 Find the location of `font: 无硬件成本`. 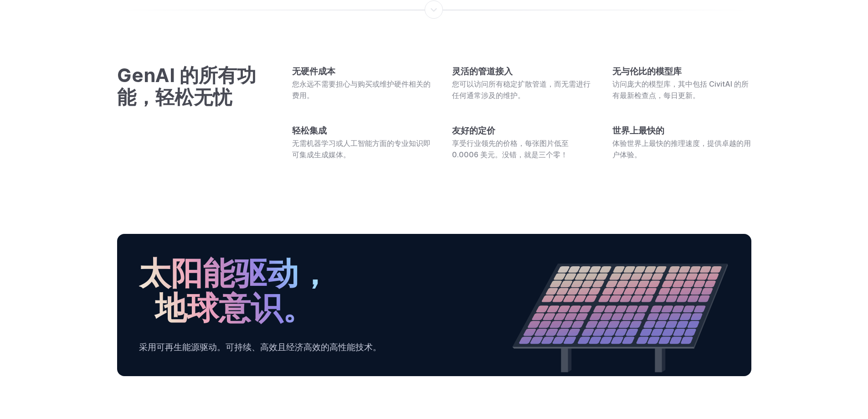

font: 无硬件成本 is located at coordinates (313, 71).